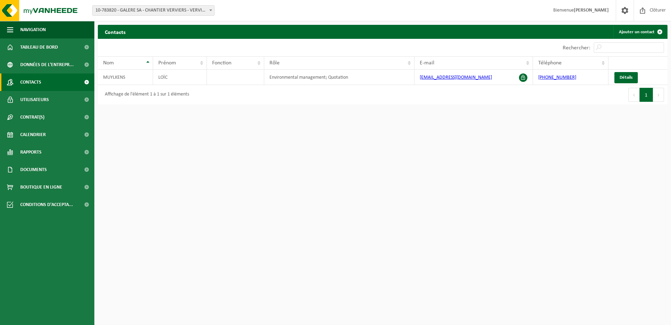 The image size is (671, 325). What do you see at coordinates (33, 135) in the screenshot?
I see `span: Calendrier` at bounding box center [33, 135].